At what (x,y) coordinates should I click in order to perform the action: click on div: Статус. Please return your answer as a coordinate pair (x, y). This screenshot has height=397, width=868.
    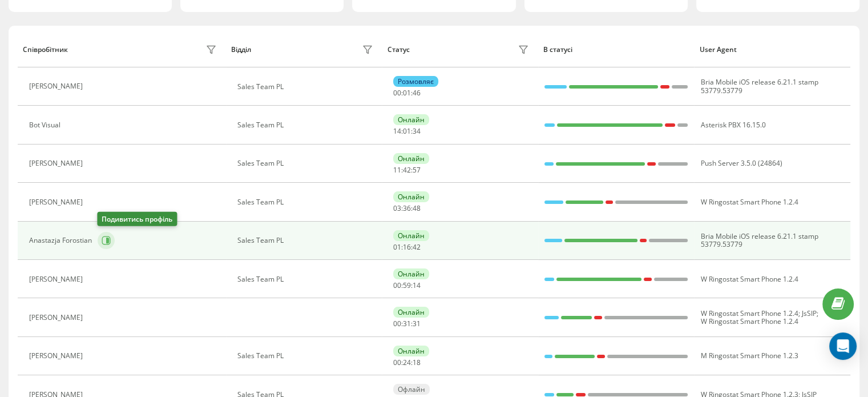
    Looking at the image, I should click on (399, 50).